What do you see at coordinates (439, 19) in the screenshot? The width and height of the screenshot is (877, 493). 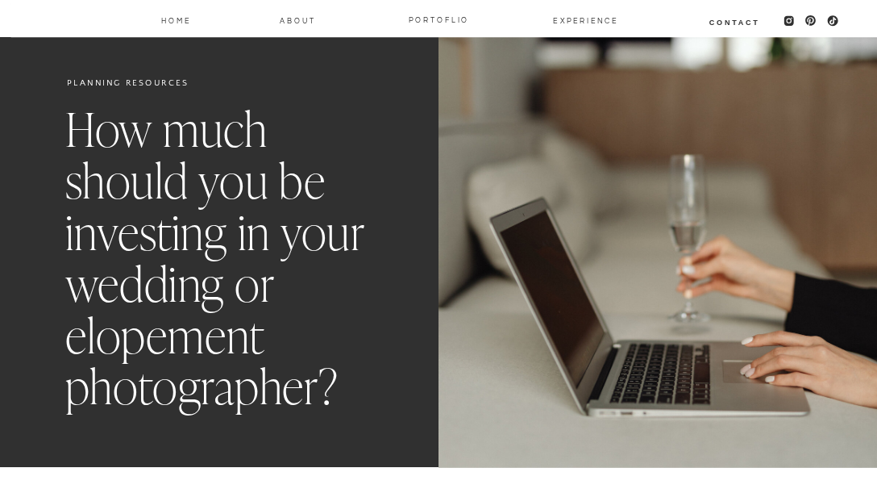 I see `a: PORTOFLIO` at bounding box center [439, 19].